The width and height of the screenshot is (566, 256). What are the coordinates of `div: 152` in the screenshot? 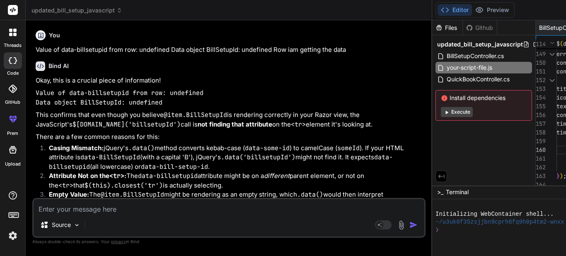 It's located at (541, 80).